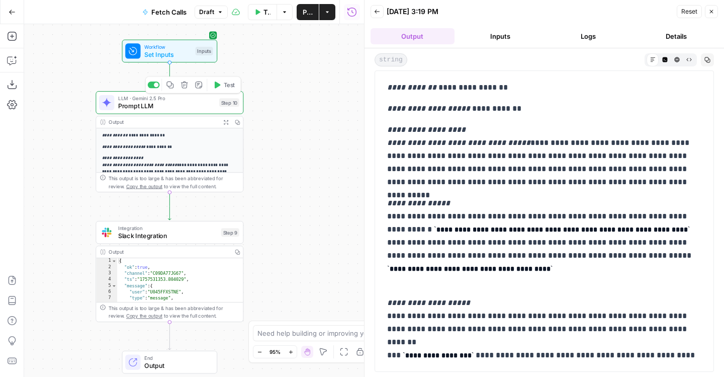 This screenshot has width=724, height=377. What do you see at coordinates (170, 206) in the screenshot?
I see `g: Edge from step_10 to step_9` at bounding box center [170, 206].